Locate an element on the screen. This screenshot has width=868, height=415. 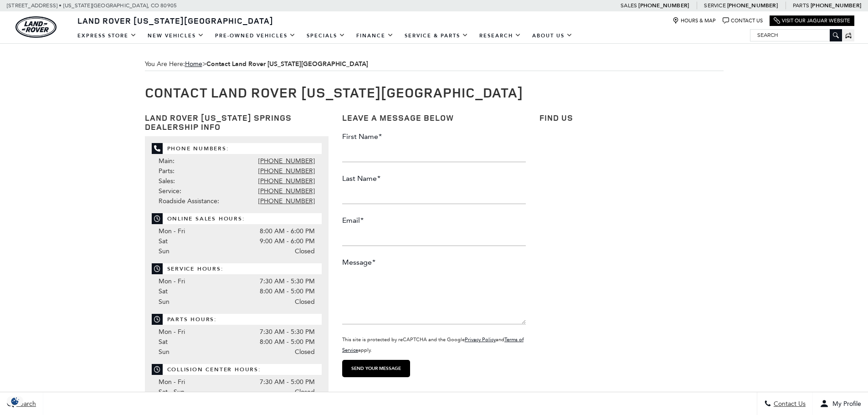
a: Finance is located at coordinates (375, 35).